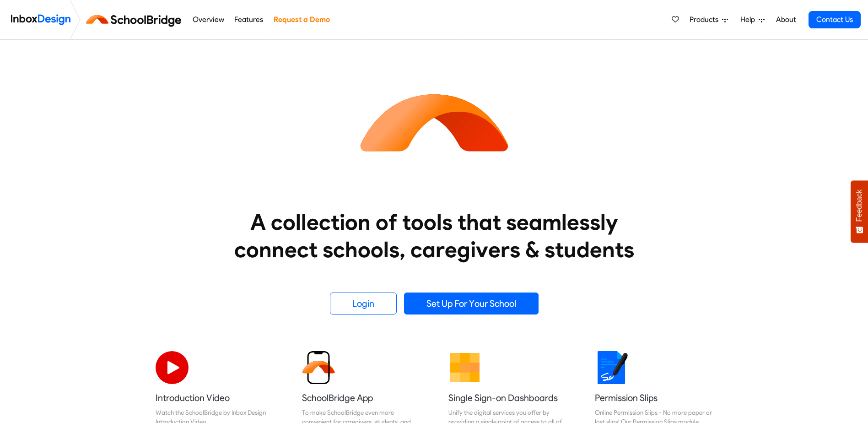 Image resolution: width=868 pixels, height=423 pixels. Describe the element at coordinates (434, 122) in the screenshot. I see `img: icon_schoolbridge.svg` at that location.